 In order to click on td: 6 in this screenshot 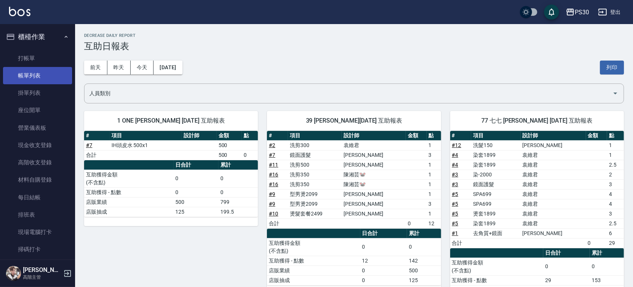, I will do `click(616, 233)`.